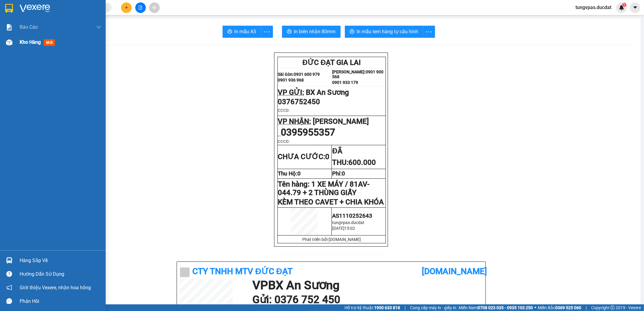  I want to click on span: In mẫu tem hàng tự cấu hình, so click(388, 31).